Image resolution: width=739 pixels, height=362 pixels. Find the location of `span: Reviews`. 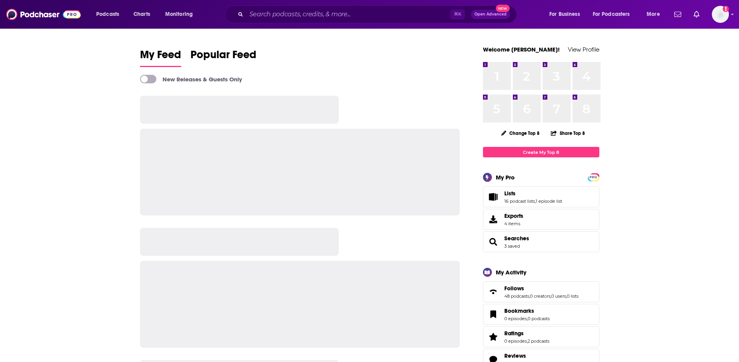

span: Reviews is located at coordinates (515, 356).